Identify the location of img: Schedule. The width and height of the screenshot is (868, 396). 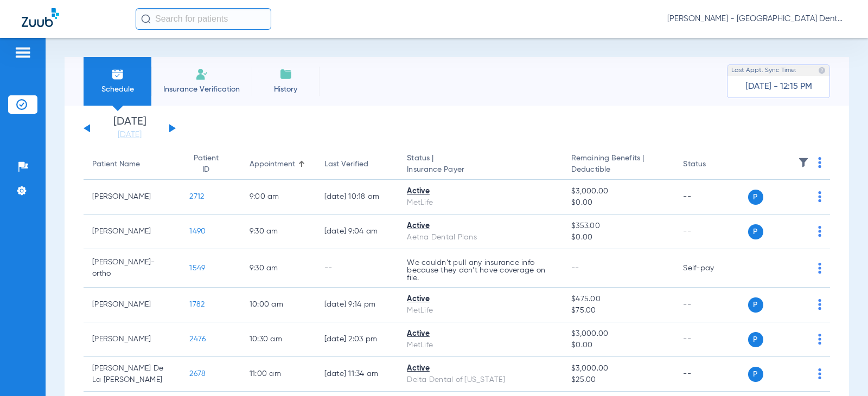
(118, 74).